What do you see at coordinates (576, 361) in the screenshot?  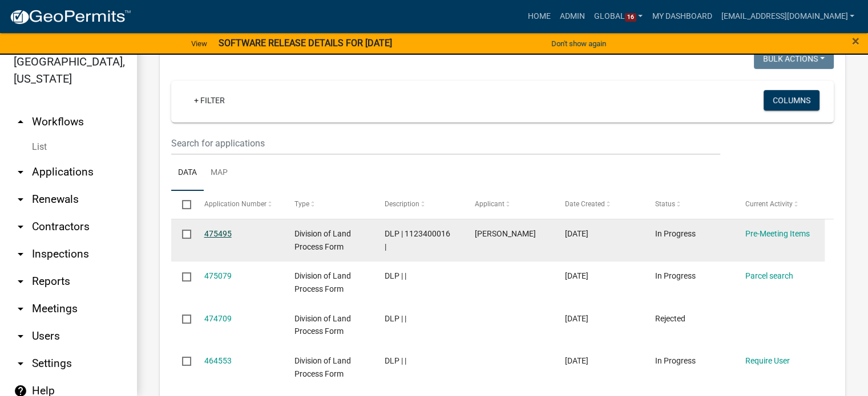 I see `span: 08/15/2025` at bounding box center [576, 361].